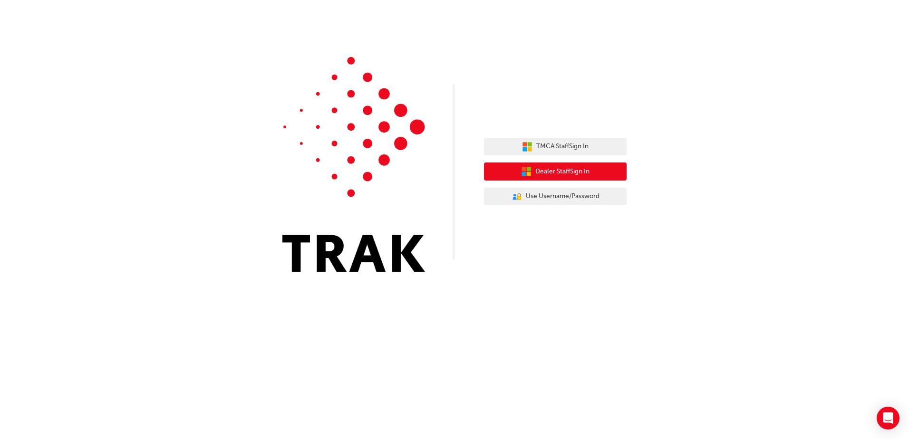 This screenshot has height=439, width=909. Describe the element at coordinates (555, 197) in the screenshot. I see `button: Use Username/Password` at that location.